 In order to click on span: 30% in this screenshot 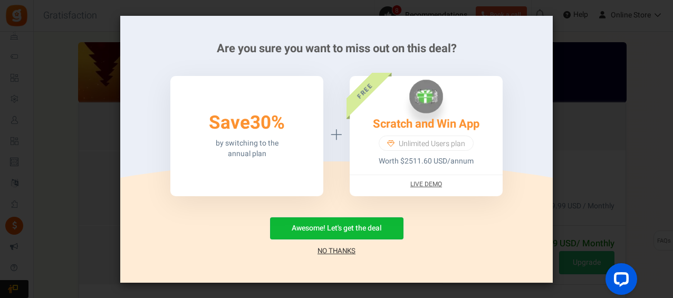, I will do `click(267, 123)`.